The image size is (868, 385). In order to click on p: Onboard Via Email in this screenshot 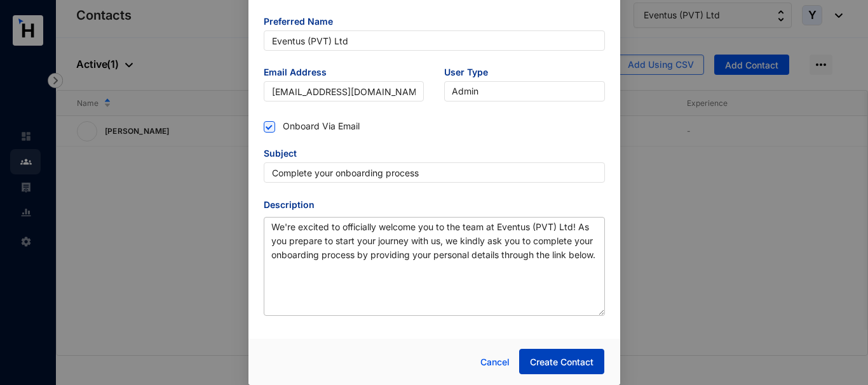, I will do `click(321, 127)`.